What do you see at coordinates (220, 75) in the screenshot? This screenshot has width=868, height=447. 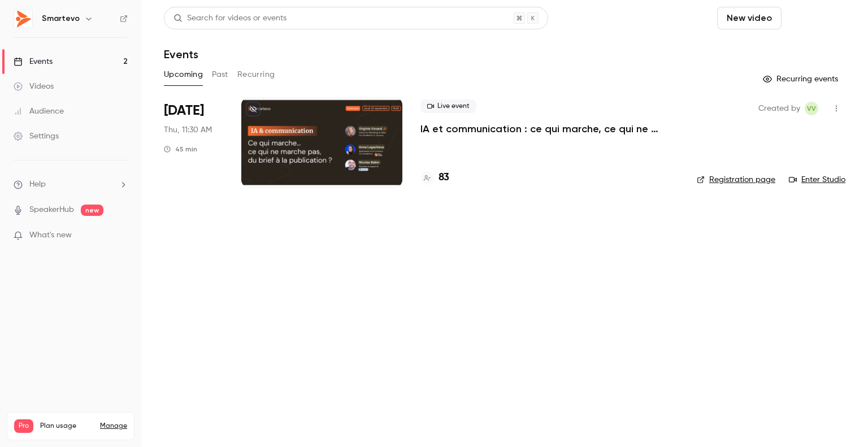 I see `button: Past` at bounding box center [220, 75].